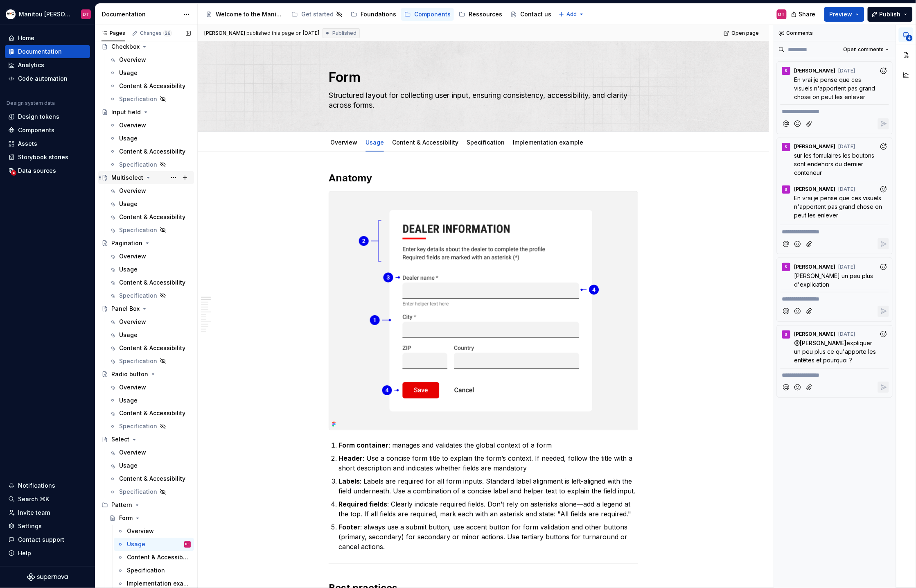  What do you see at coordinates (146, 47) in the screenshot?
I see `a: Checkbox` at bounding box center [146, 47].